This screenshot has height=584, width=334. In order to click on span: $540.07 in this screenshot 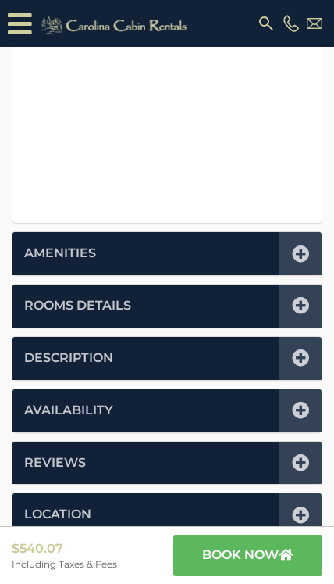, I will do `click(64, 549)`.